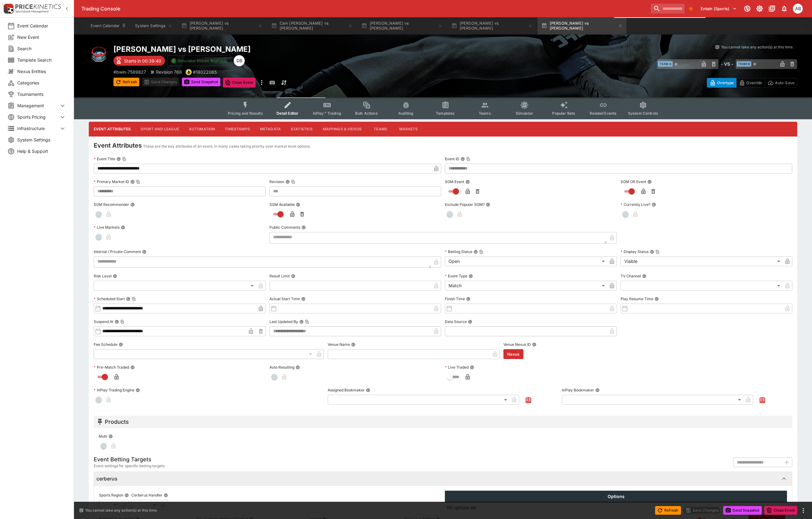 Image resolution: width=812 pixels, height=519 pixels. What do you see at coordinates (380, 129) in the screenshot?
I see `button: Teams` at bounding box center [380, 129].